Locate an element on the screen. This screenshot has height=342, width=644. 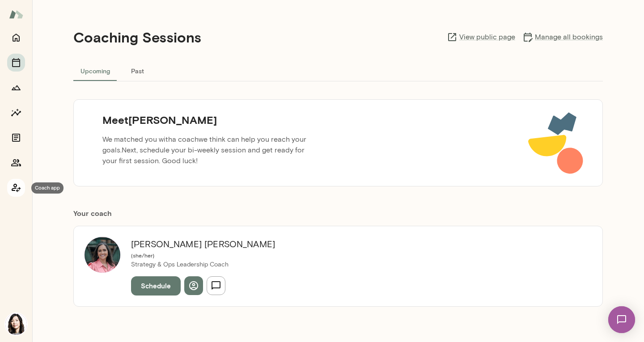
button: Documents is located at coordinates (16, 138).